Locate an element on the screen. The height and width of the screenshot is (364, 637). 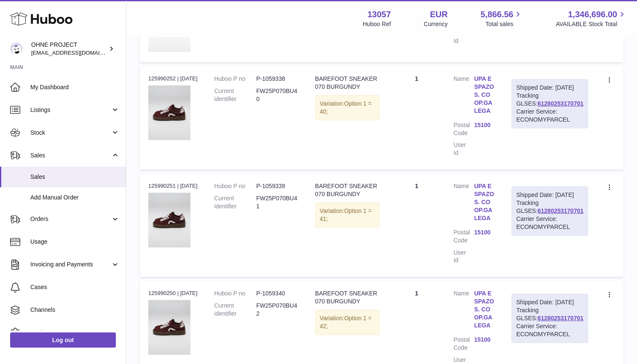
dd: FW25P070BU42 is located at coordinates (277, 310).